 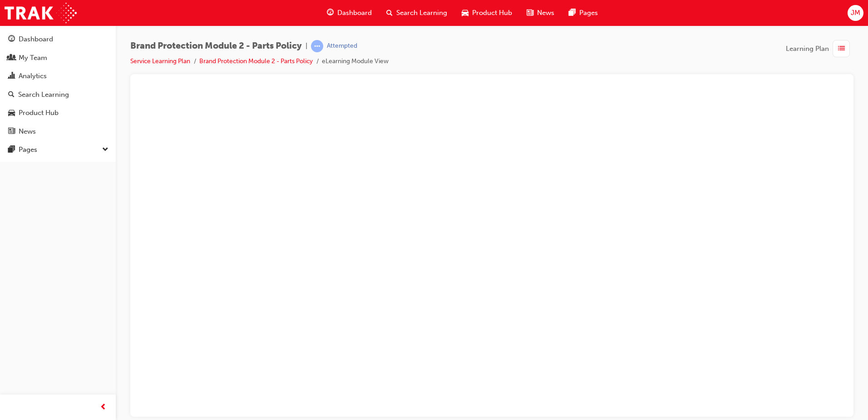 I want to click on div: My Team, so click(x=33, y=58).